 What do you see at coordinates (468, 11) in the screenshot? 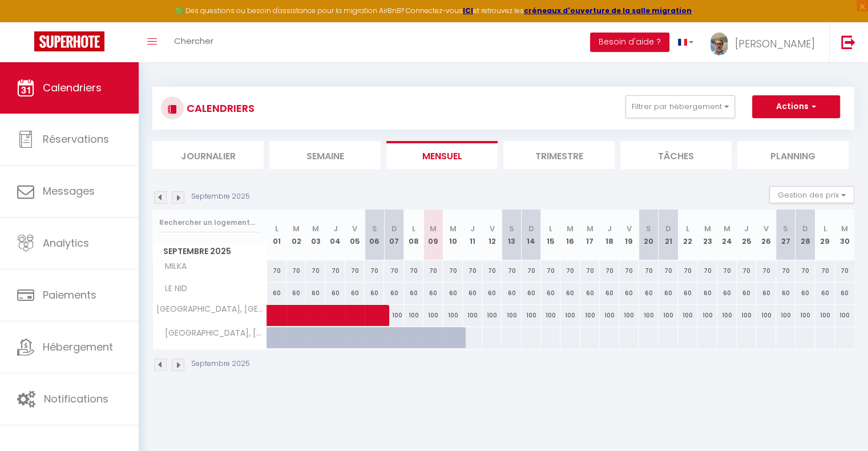
I see `a: ICI` at bounding box center [468, 11].